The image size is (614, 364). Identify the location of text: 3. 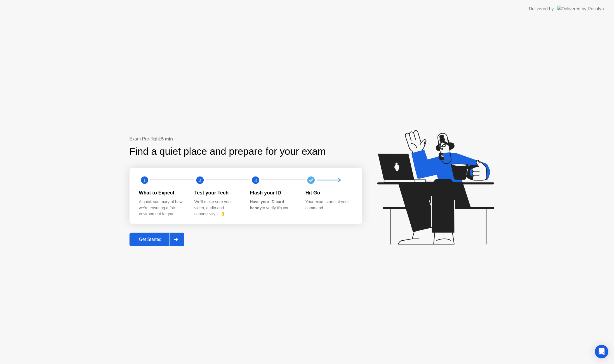
(255, 179).